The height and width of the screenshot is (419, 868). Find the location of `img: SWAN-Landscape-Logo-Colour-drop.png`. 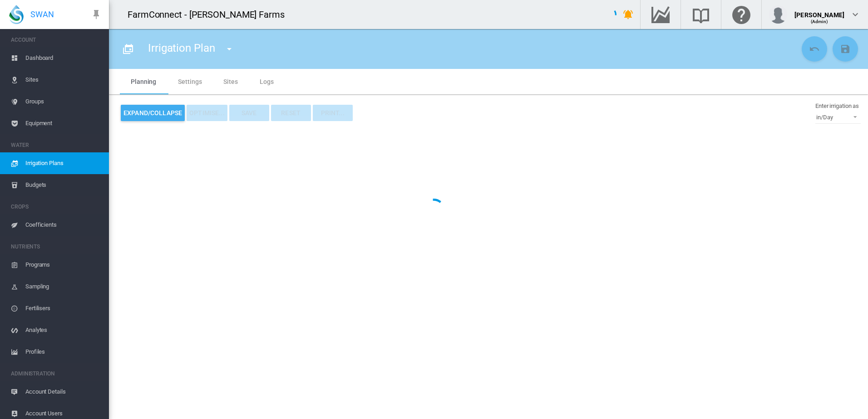

img: SWAN-Landscape-Logo-Colour-drop.png is located at coordinates (16, 15).